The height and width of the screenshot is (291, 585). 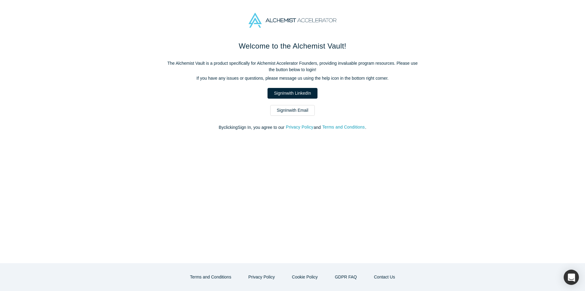 I want to click on a: SignInwith LinkedIn, so click(x=292, y=93).